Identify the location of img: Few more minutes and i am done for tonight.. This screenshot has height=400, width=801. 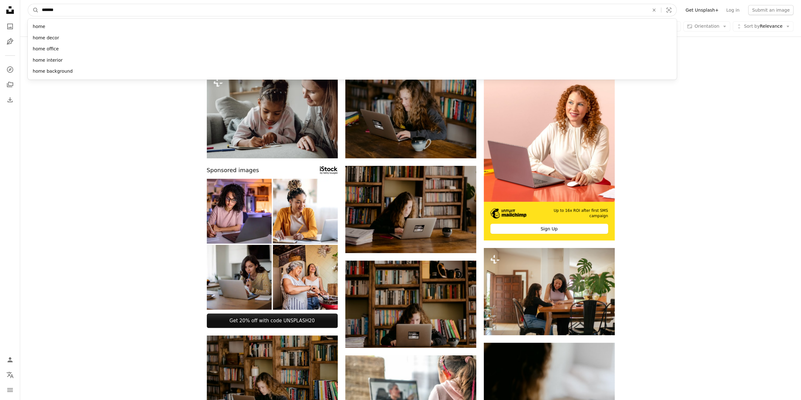
(239, 211).